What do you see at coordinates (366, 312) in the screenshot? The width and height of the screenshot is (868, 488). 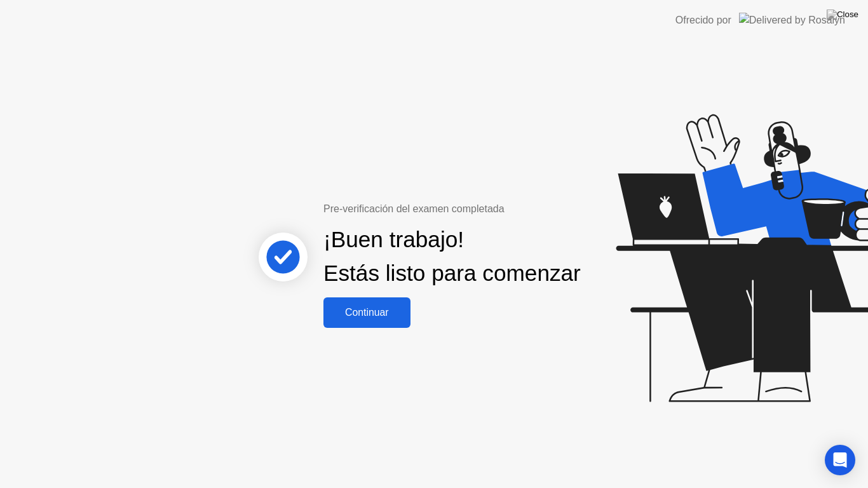 I see `button: Continuar` at bounding box center [366, 312].